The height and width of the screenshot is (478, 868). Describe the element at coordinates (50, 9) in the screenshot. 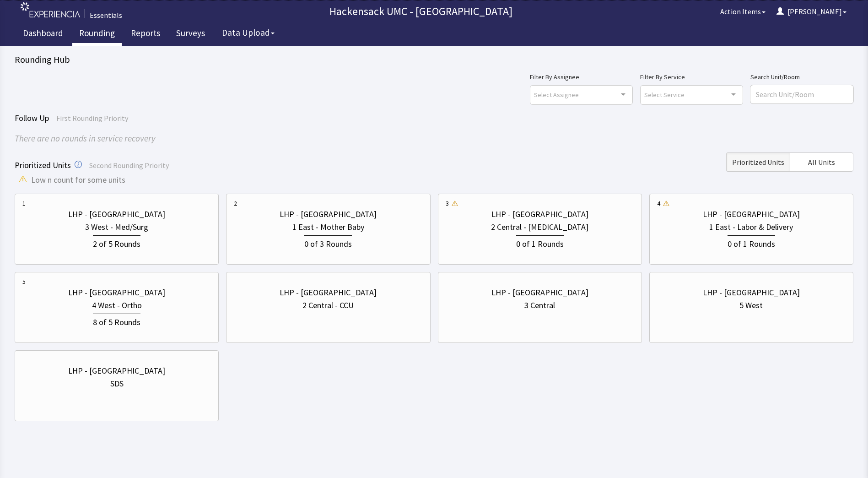

I see `img: experiencia_logo.png` at that location.